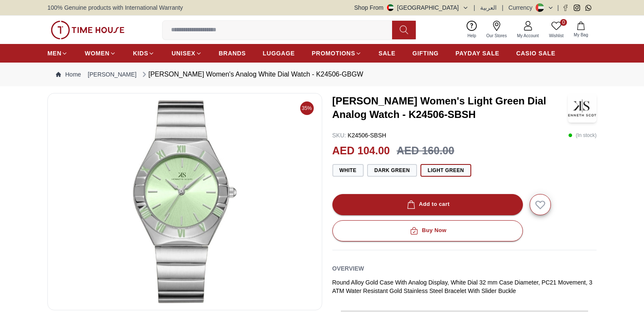  I want to click on span: GIFTING, so click(426, 53).